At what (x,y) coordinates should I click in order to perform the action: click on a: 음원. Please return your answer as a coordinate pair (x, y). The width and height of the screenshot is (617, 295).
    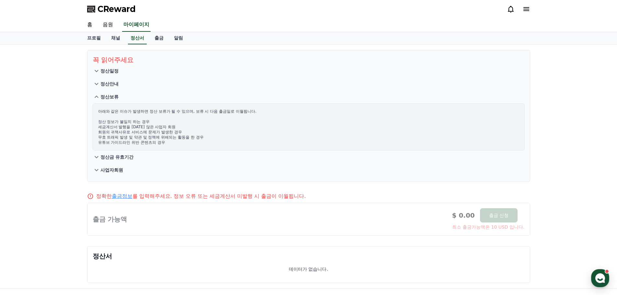
    Looking at the image, I should click on (108, 25).